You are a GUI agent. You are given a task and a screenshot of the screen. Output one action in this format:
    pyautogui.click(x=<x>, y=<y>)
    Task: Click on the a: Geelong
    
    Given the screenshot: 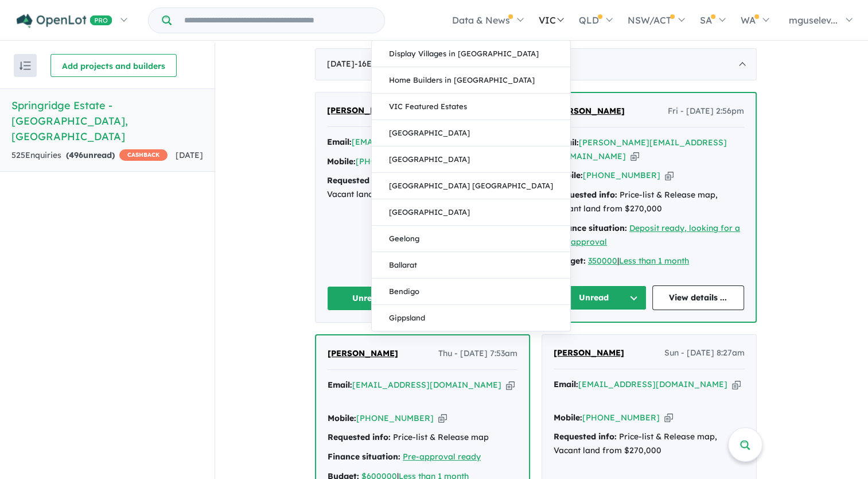 What is the action you would take?
    pyautogui.click(x=471, y=238)
    